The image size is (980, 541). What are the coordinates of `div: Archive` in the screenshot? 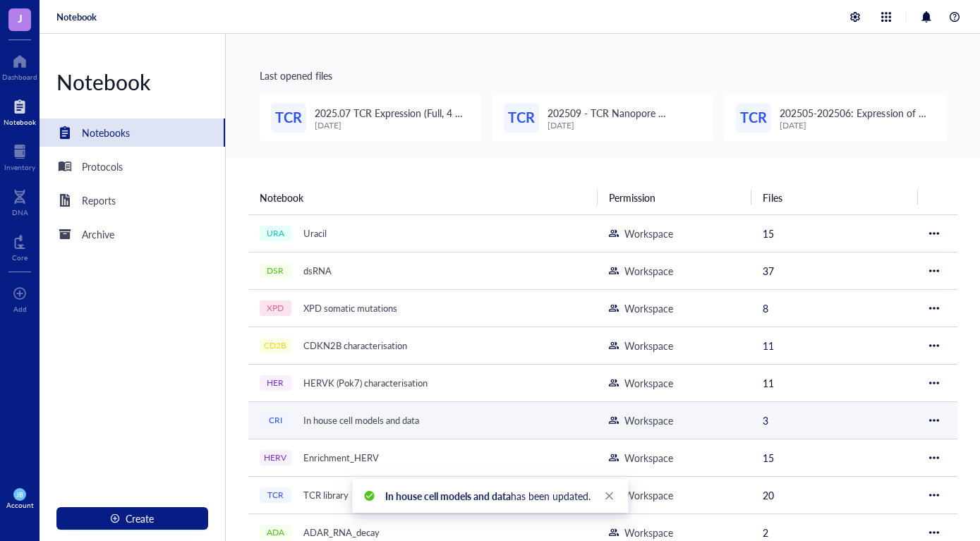 It's located at (98, 234).